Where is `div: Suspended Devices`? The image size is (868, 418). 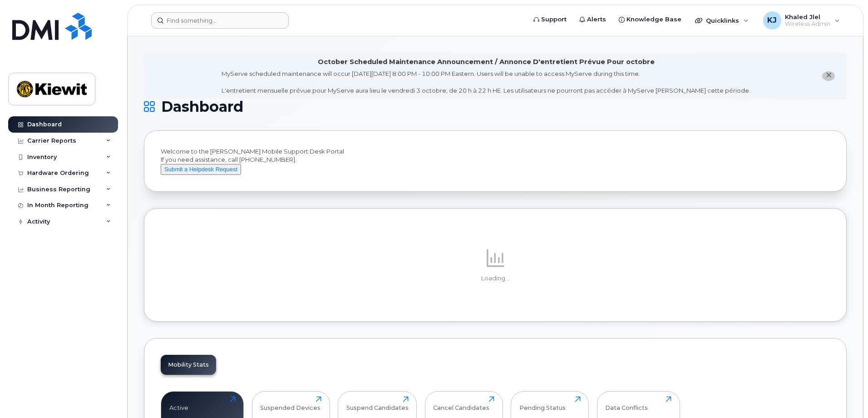 div: Suspended Devices is located at coordinates (290, 403).